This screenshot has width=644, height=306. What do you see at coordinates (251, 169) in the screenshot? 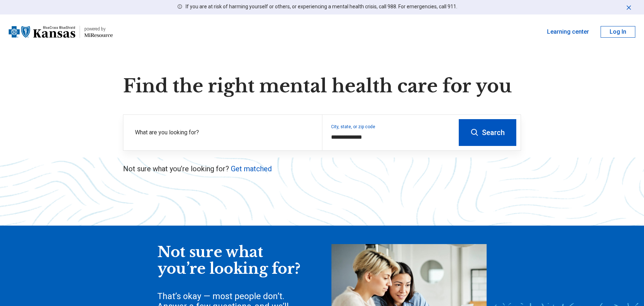
I see `a: Get matched` at bounding box center [251, 169].